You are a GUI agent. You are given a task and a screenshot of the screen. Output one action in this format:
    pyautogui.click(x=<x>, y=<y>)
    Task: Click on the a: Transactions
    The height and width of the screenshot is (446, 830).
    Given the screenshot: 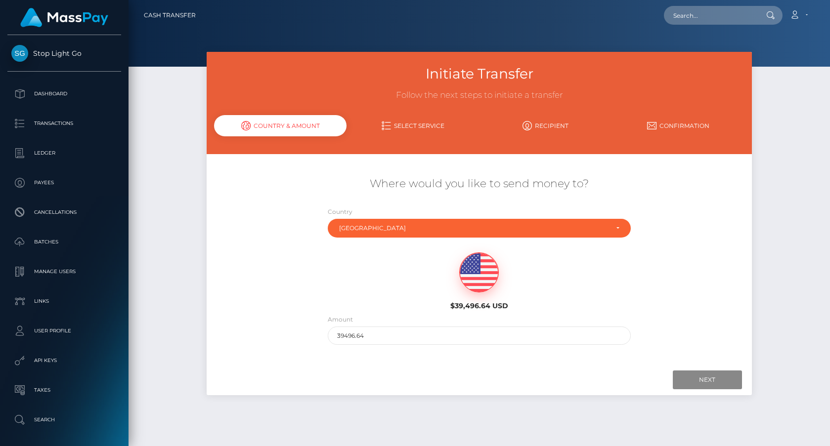 What is the action you would take?
    pyautogui.click(x=64, y=124)
    